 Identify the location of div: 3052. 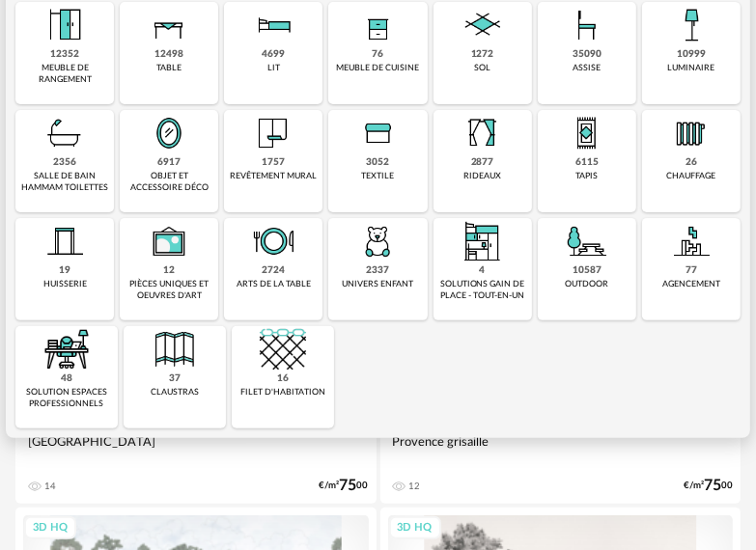
(378, 162).